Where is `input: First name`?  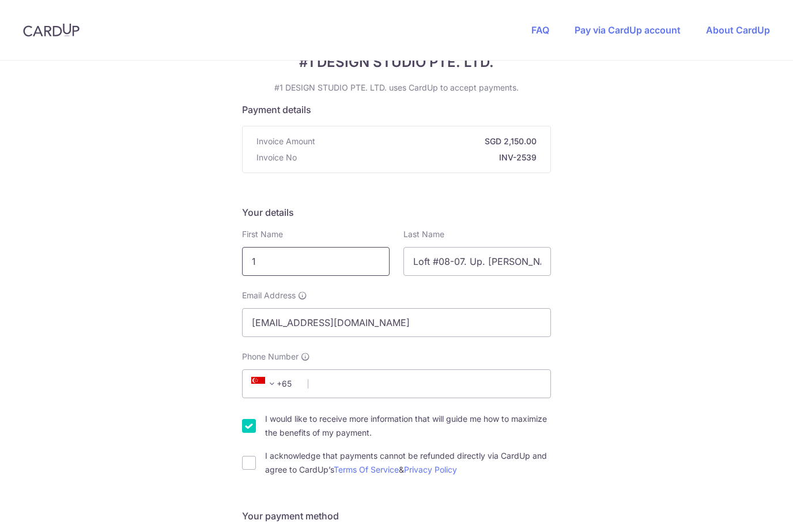
input: First name is located at coordinates (316, 261).